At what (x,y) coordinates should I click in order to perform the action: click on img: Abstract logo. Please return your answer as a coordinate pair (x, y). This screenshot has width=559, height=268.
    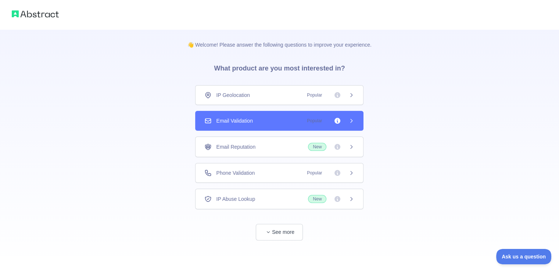
    Looking at the image, I should click on (35, 14).